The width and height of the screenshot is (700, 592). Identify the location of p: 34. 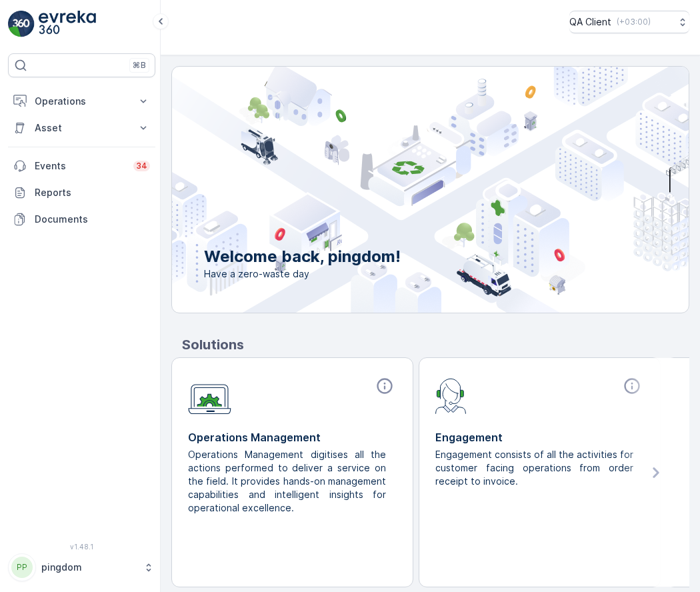
(141, 166).